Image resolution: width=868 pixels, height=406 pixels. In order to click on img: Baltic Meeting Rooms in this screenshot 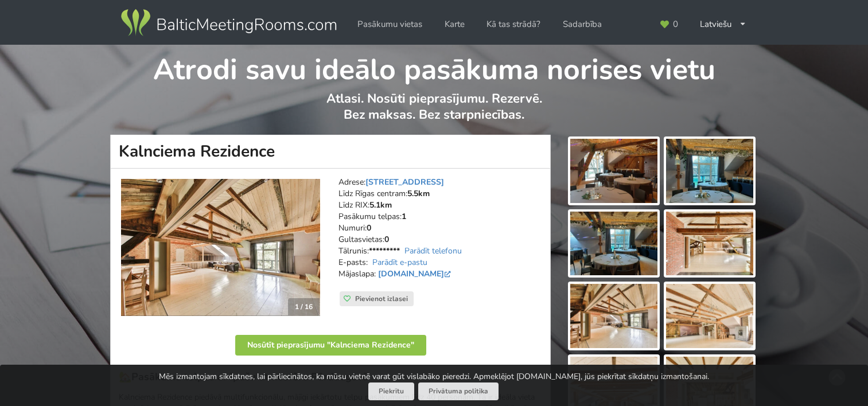, I will do `click(228, 23)`.